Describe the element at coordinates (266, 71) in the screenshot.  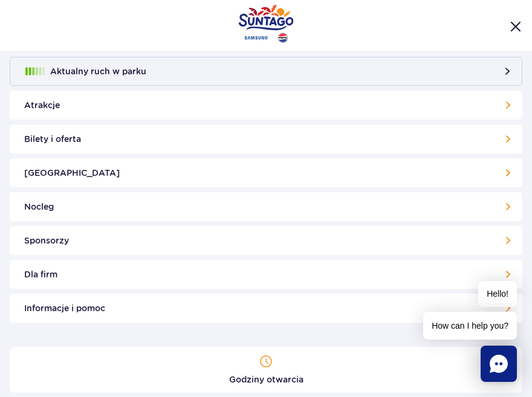
I see `button: Aktualny ruch w parku` at that location.